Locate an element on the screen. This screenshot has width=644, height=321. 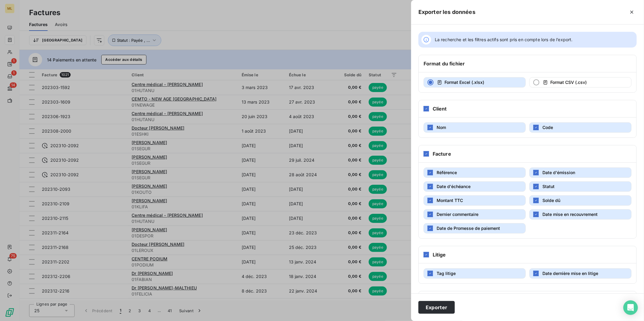
button: Date d'émission is located at coordinates (580, 173).